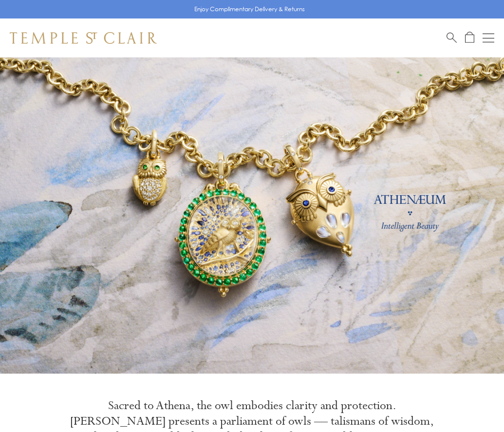 The height and width of the screenshot is (432, 504). I want to click on img: Temple St. Clair, so click(83, 38).